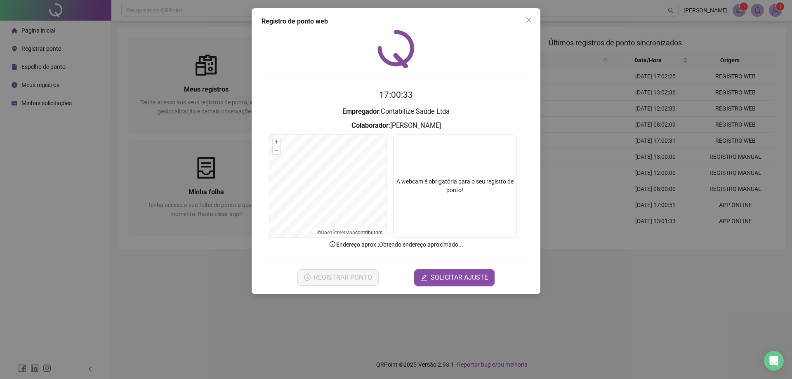 The width and height of the screenshot is (792, 379). Describe the element at coordinates (529, 20) in the screenshot. I see `span: close` at that location.